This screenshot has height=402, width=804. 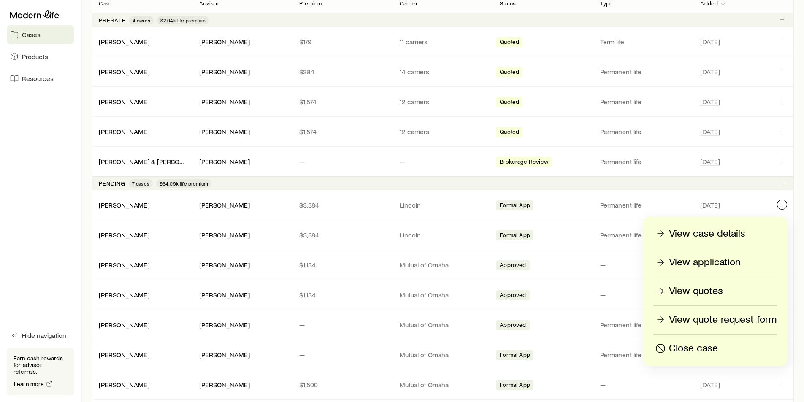 I want to click on p: Earn cash rewards for advisor referrals., so click(x=41, y=365).